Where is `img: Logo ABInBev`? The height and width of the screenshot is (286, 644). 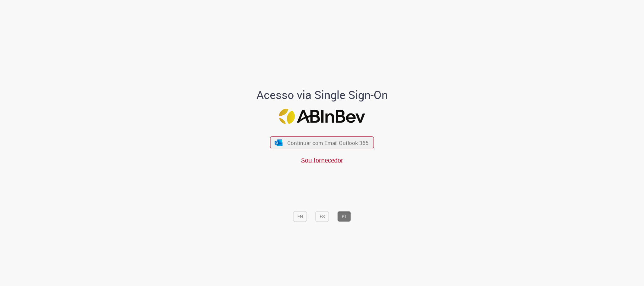
img: Logo ABInBev is located at coordinates (322, 116).